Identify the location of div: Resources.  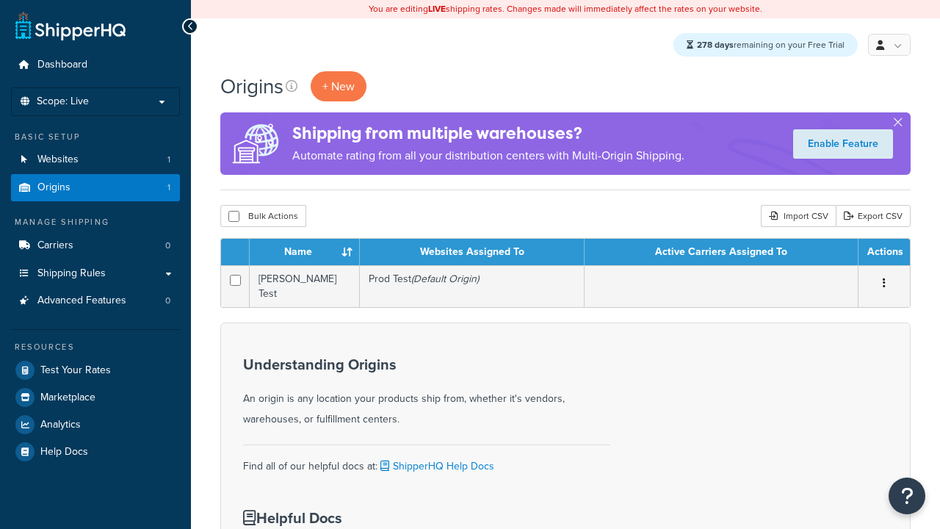
(95, 347).